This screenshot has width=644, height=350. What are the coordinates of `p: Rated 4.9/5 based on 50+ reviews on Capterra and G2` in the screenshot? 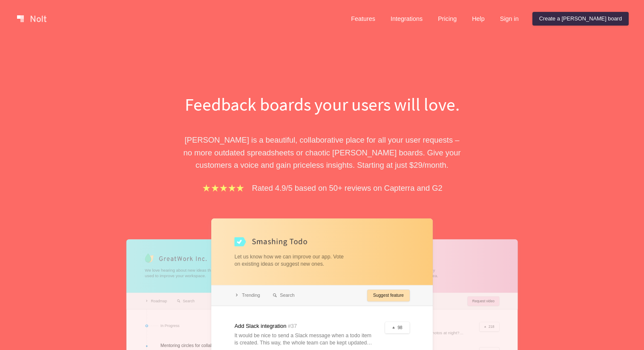 It's located at (347, 188).